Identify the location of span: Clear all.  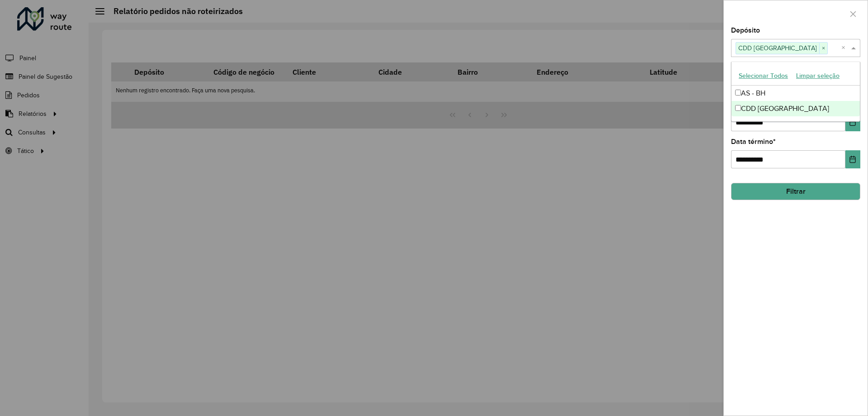
(845, 48).